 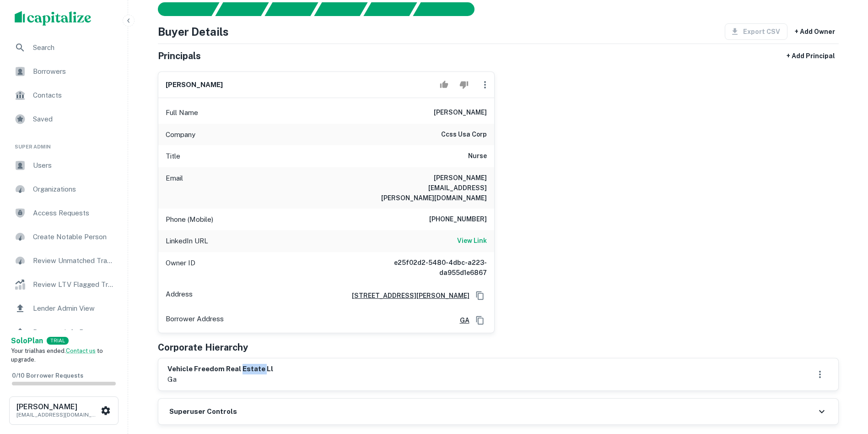 What do you see at coordinates (180, 135) in the screenshot?
I see `p: Company` at bounding box center [180, 135].